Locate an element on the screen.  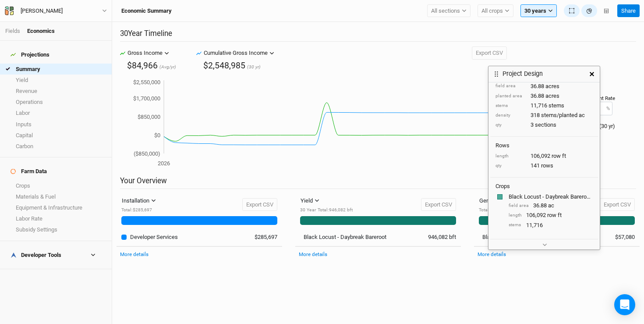
div: $84,966 is located at coordinates (142, 65).